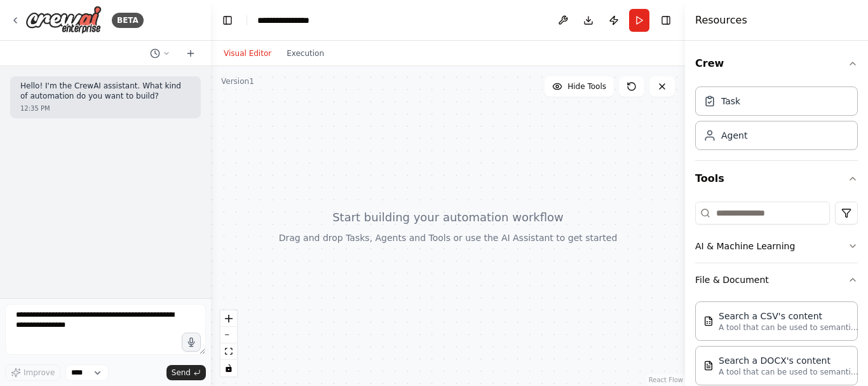 This screenshot has width=868, height=386. I want to click on button: AI & Machine Learning, so click(776, 246).